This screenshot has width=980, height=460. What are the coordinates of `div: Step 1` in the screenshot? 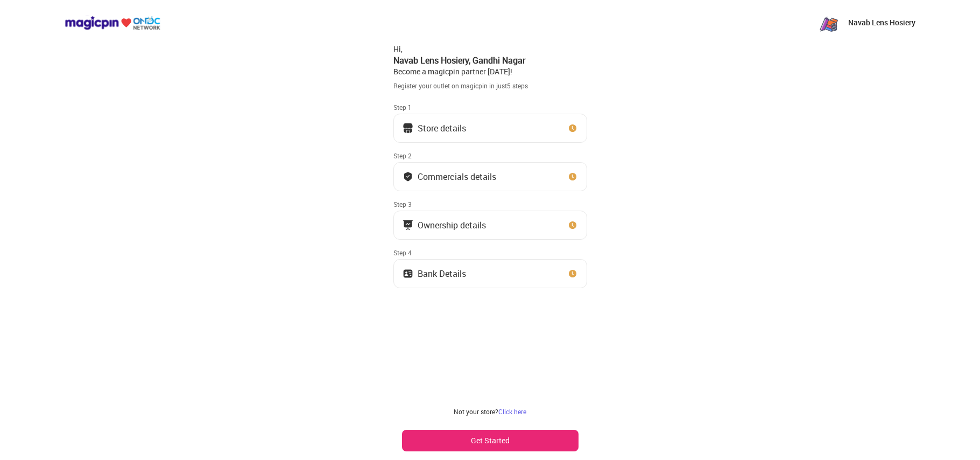 It's located at (490, 107).